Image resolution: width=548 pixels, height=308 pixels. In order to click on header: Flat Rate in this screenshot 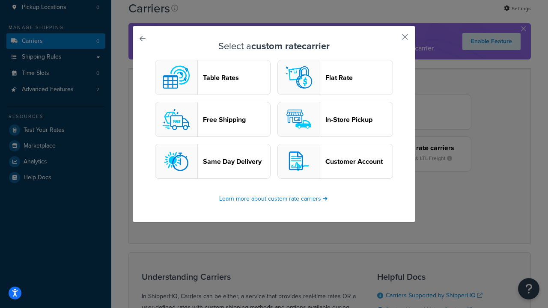, I will do `click(359, 77)`.